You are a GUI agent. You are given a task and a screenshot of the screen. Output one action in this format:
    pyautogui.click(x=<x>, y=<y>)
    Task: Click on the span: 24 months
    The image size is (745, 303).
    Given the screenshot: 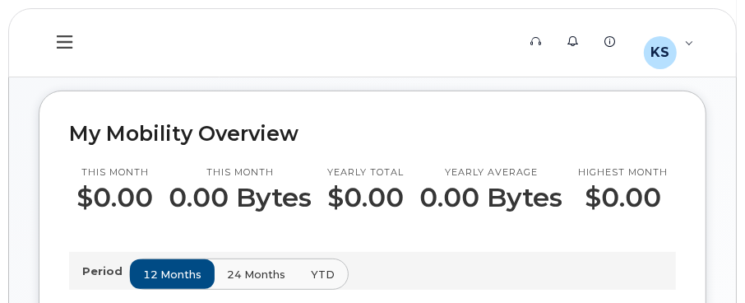 What is the action you would take?
    pyautogui.click(x=256, y=274)
    